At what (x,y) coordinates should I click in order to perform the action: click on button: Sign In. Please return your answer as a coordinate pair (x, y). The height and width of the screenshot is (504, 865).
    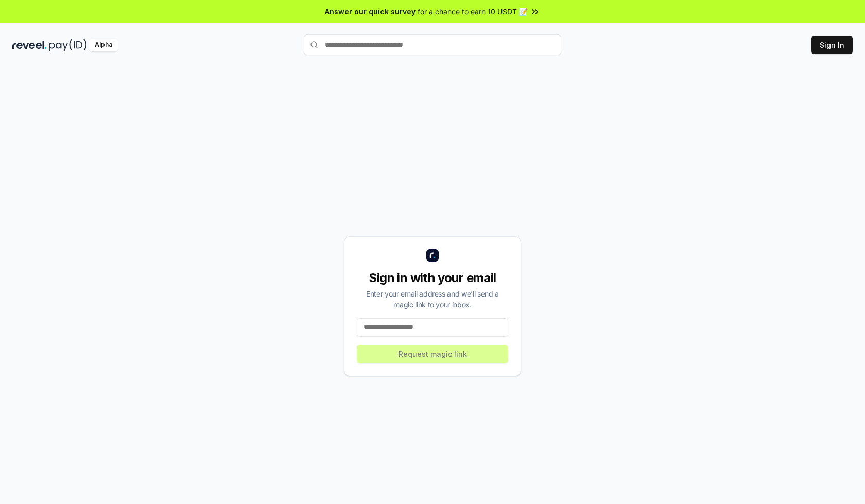
    Looking at the image, I should click on (832, 45).